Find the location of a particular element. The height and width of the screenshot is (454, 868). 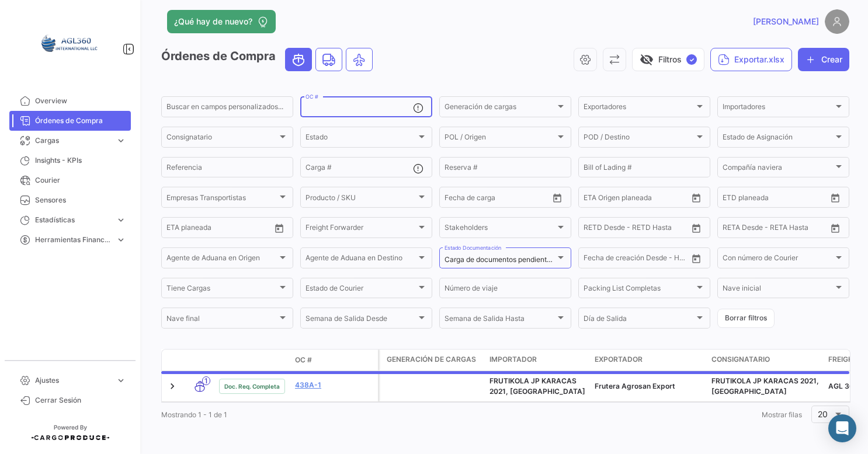

span: Stakeholders is located at coordinates (500, 229).